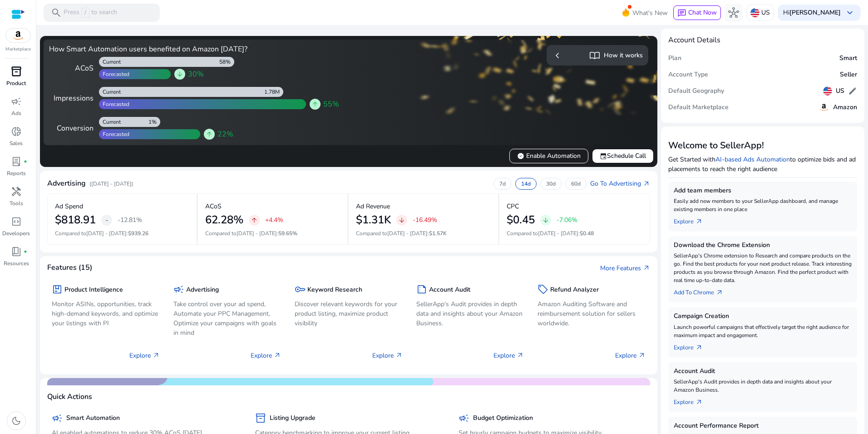 This screenshot has width=868, height=434. What do you see at coordinates (70, 397) in the screenshot?
I see `h4: Quick Actions` at bounding box center [70, 397].